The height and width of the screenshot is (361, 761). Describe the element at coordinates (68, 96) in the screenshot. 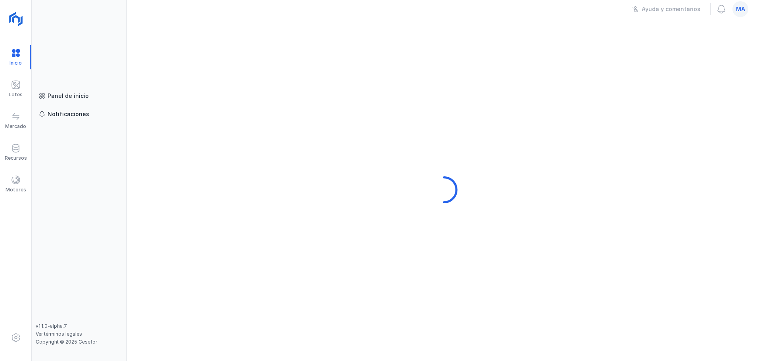

I see `div: Panel de inicio` at that location.